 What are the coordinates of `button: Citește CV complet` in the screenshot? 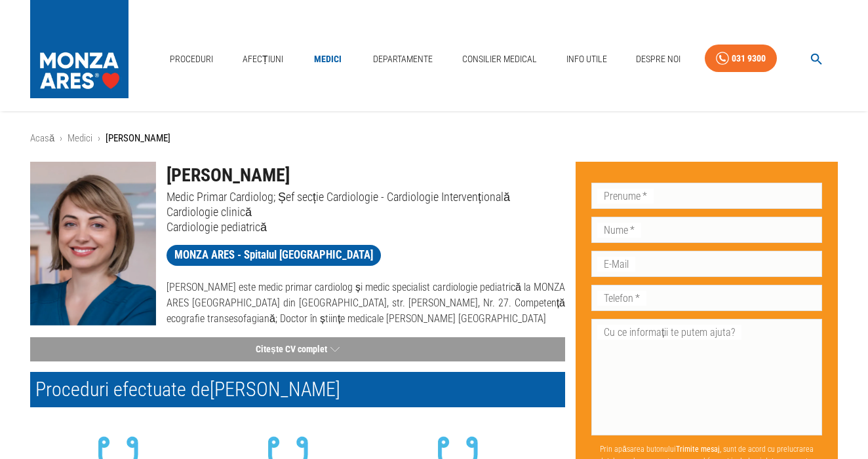 It's located at (298, 349).